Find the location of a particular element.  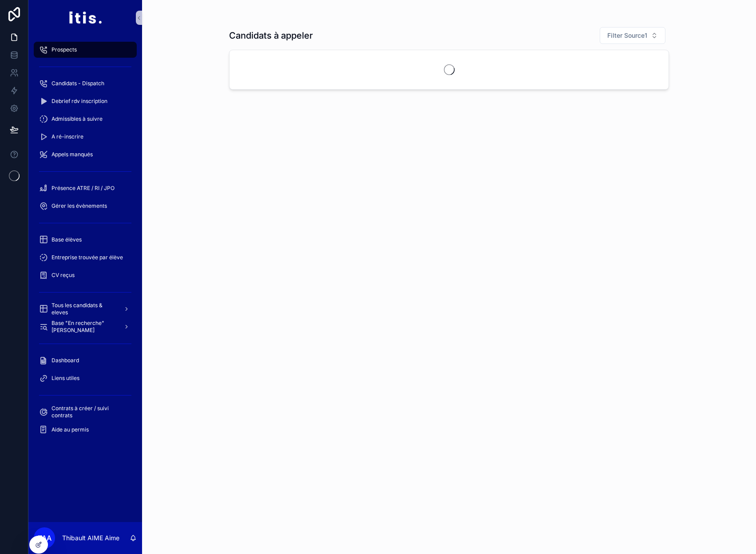

span: Appels manqués is located at coordinates (72, 155).